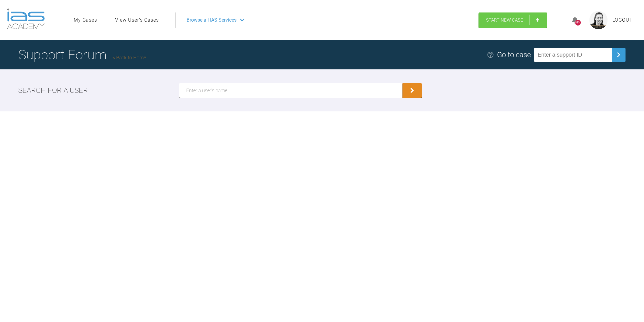 Image resolution: width=644 pixels, height=322 pixels. Describe the element at coordinates (623, 20) in the screenshot. I see `span: Logout` at that location.